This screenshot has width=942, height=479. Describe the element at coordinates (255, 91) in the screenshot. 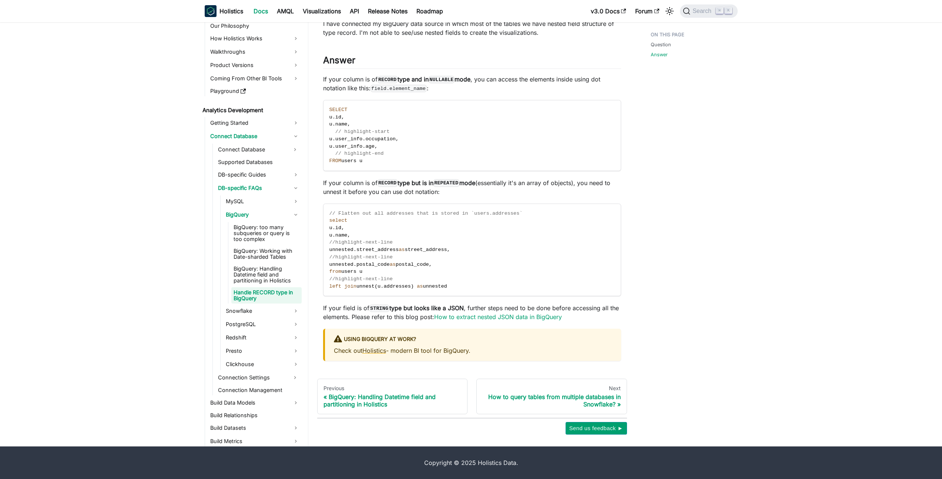

I see `a: Playground` at that location.